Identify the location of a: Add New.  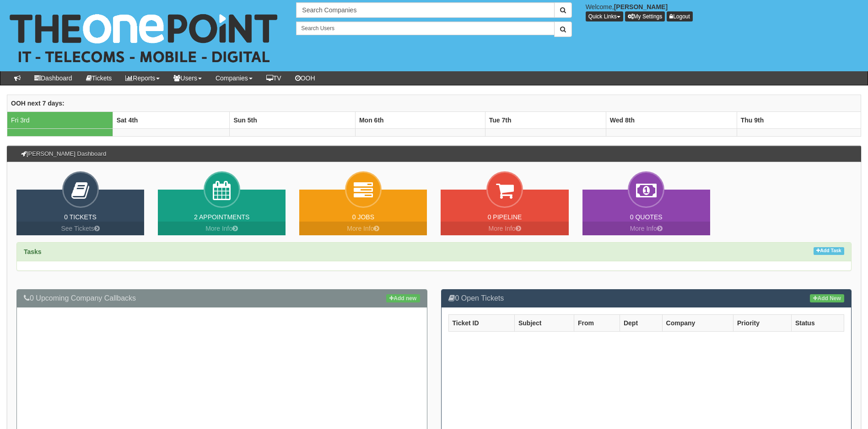
(826, 298).